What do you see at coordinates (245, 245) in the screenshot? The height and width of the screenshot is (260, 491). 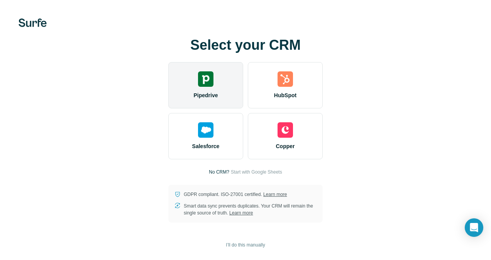 I see `button: I’ll do this manually` at bounding box center [245, 245].